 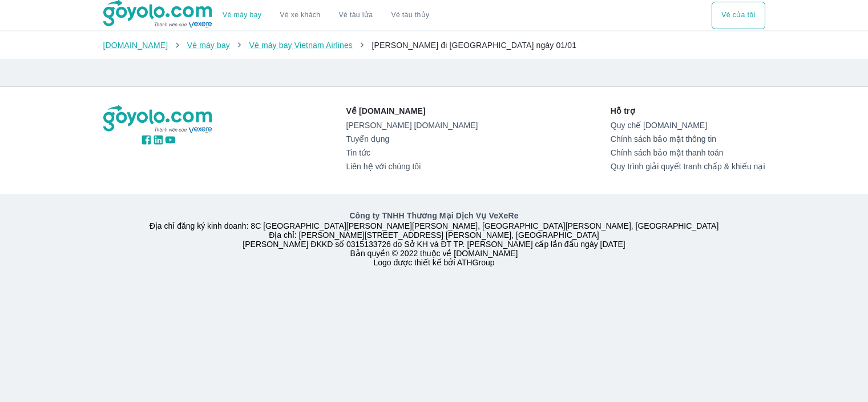 What do you see at coordinates (410, 16) in the screenshot?
I see `button: Vé tàu thủy` at bounding box center [410, 16].